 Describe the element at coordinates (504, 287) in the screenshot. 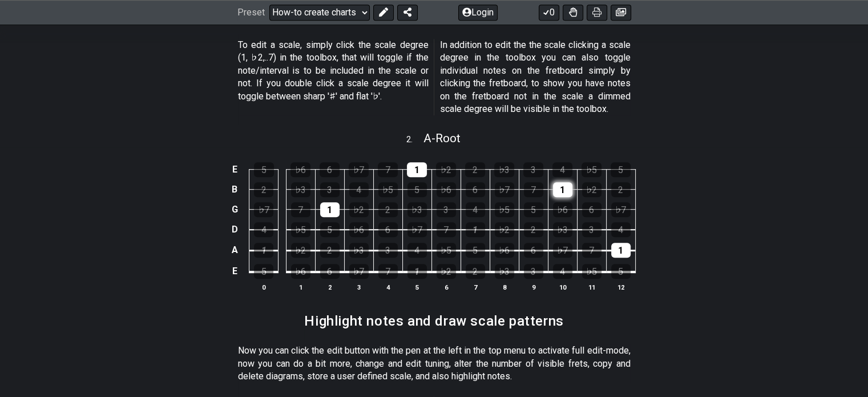

I see `th: 8` at that location.